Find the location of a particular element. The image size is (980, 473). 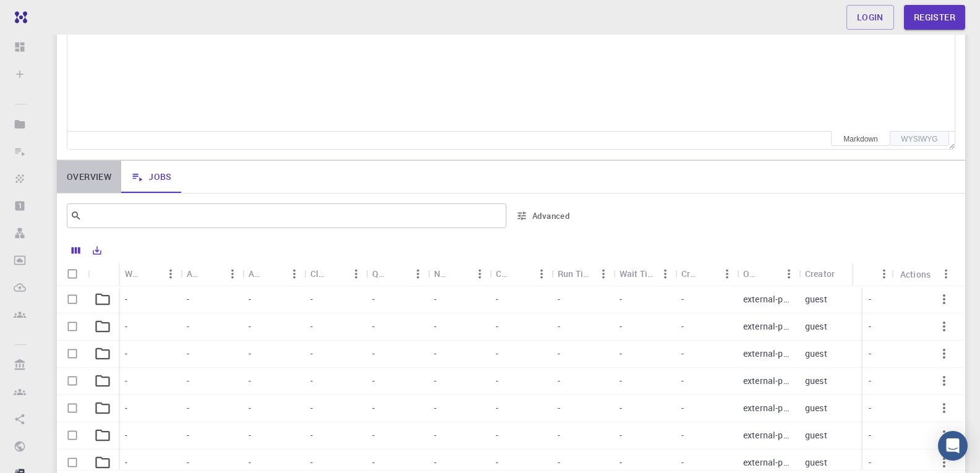

div: Owner is located at coordinates (751, 273).